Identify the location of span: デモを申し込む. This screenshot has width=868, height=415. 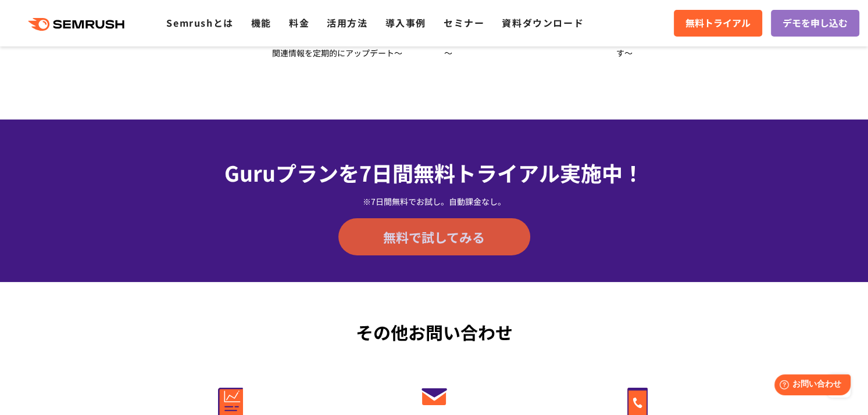
(815, 24).